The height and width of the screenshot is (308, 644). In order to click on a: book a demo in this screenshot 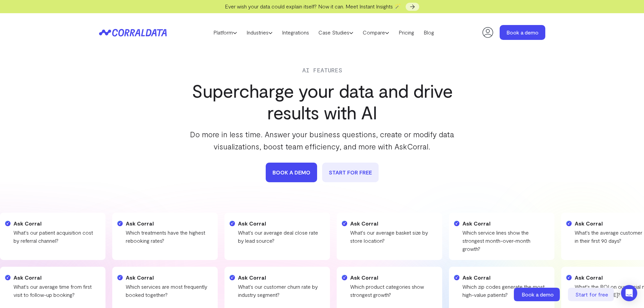, I will do `click(292, 172)`.